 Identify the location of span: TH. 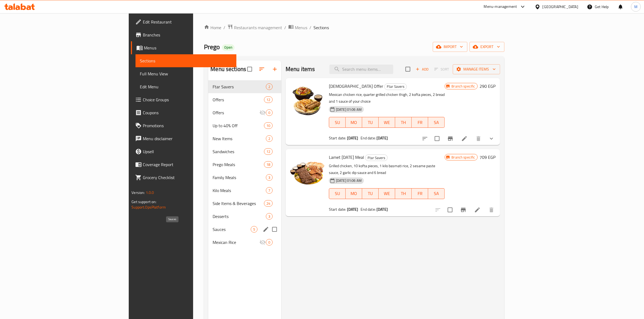
(403, 122).